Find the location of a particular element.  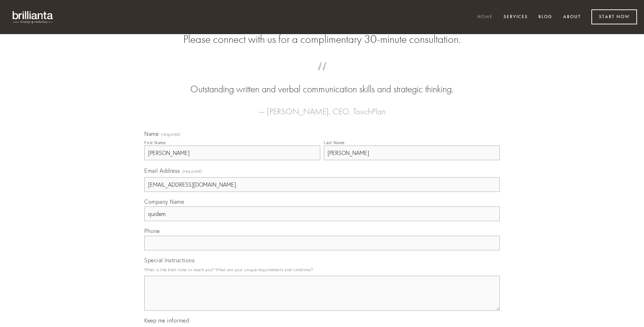

div: Last Name is located at coordinates (334, 142).